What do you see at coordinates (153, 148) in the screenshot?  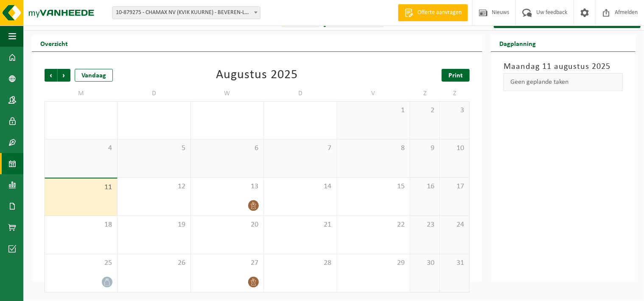 I see `span: 5` at bounding box center [153, 148].